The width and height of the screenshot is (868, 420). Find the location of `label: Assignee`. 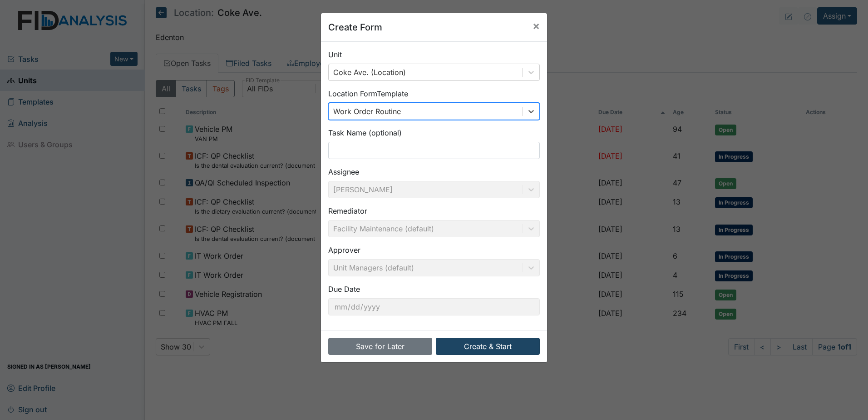

label: Assignee is located at coordinates (344, 172).